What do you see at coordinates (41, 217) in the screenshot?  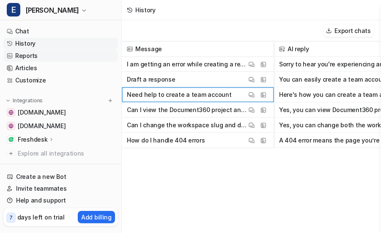 I see `p: days left on trial` at bounding box center [41, 217].